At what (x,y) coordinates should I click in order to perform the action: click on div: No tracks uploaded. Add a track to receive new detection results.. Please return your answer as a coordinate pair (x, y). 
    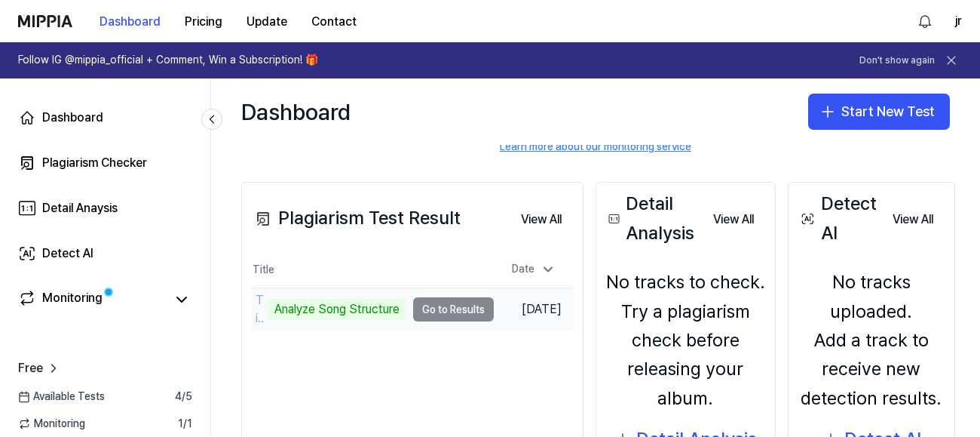
    Looking at the image, I should click on (872, 340).